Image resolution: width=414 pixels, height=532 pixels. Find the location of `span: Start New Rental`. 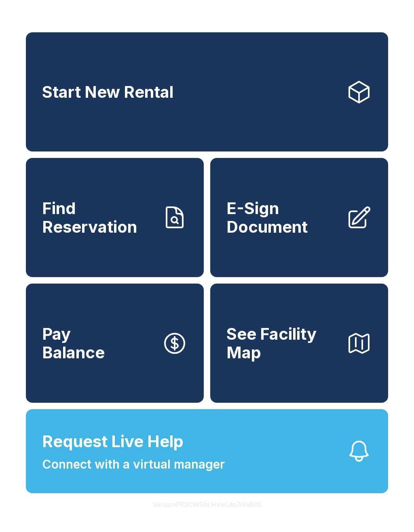

span: Start New Rental is located at coordinates (108, 92).